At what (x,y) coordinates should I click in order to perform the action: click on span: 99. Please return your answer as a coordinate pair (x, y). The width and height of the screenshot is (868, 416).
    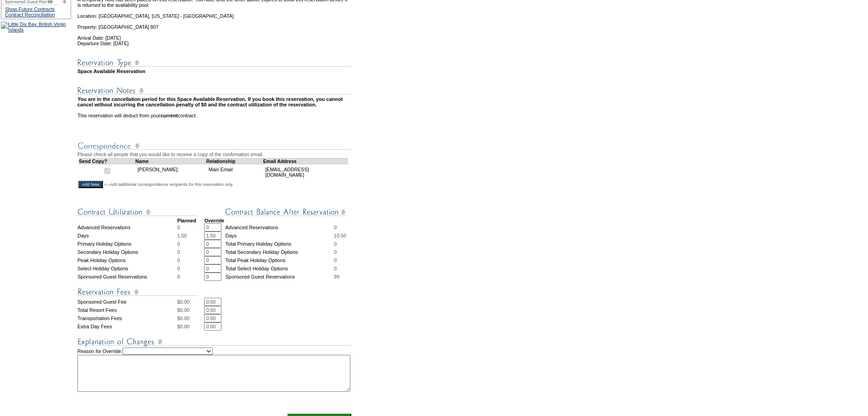
    Looking at the image, I should click on (337, 277).